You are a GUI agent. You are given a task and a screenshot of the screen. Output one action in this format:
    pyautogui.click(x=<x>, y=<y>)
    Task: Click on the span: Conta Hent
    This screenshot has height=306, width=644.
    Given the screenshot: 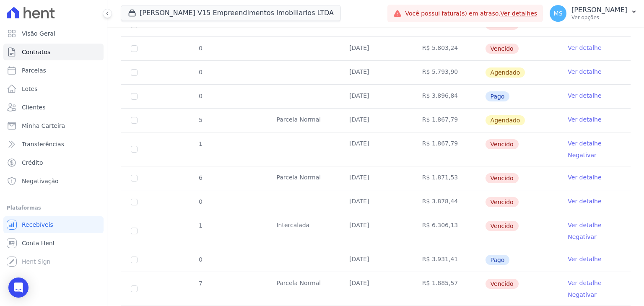 What is the action you would take?
    pyautogui.click(x=38, y=243)
    